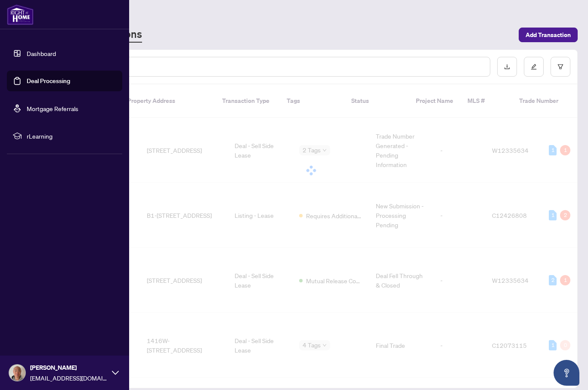  I want to click on button: filter, so click(561, 67).